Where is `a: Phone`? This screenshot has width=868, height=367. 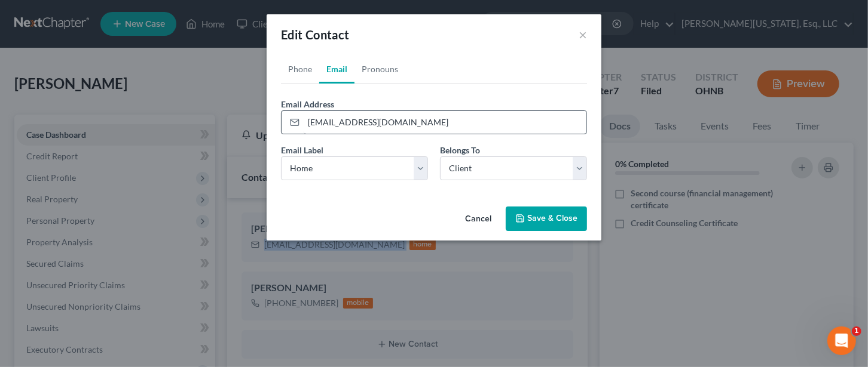
a: Phone is located at coordinates (300, 69).